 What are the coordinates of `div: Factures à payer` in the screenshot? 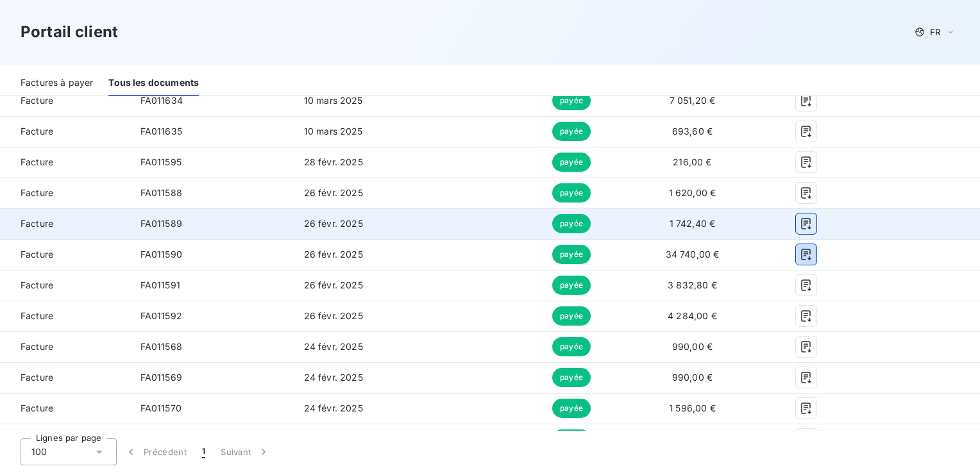 It's located at (57, 83).